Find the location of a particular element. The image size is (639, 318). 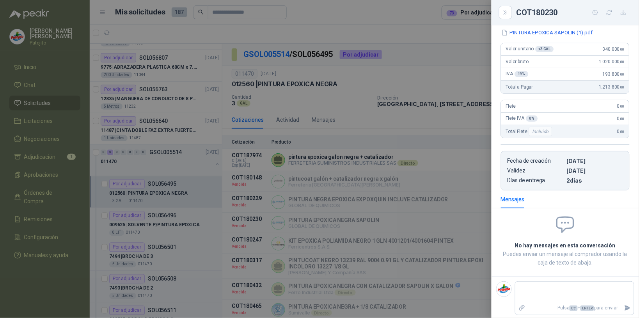

button: PINTURA EPOXICA SAPOLIN (1).pdf is located at coordinates (547, 32).